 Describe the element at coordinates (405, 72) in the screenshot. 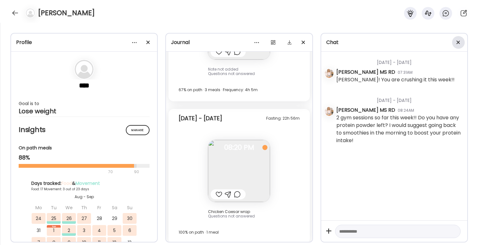

I see `div: 07:31AM` at that location.